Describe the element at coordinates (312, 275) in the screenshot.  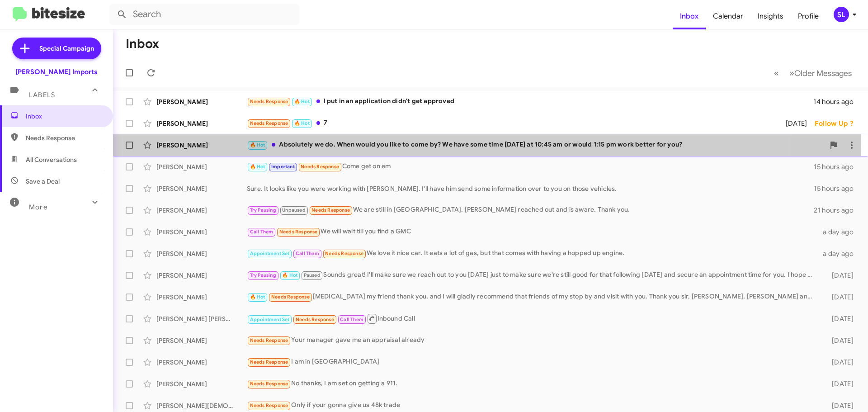
I see `span: Paused` at that location.